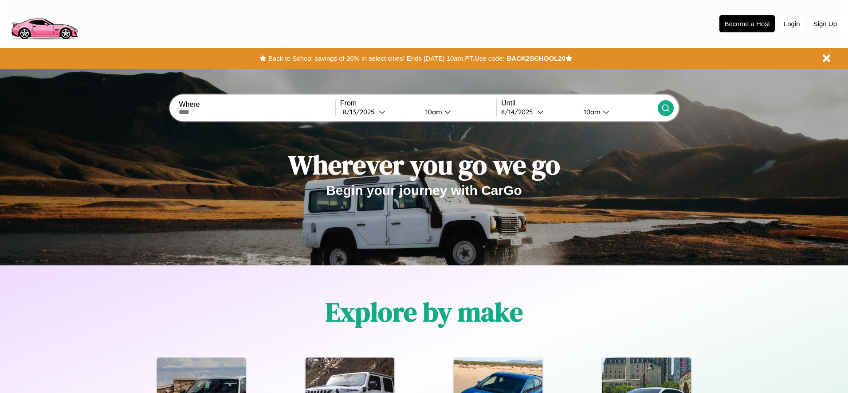 The width and height of the screenshot is (848, 393). I want to click on label: Where, so click(257, 105).